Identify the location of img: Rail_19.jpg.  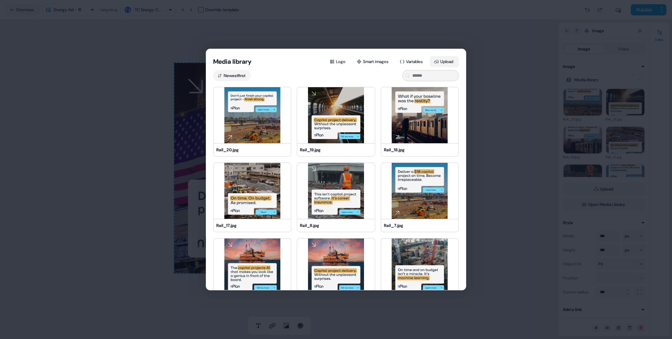
(336, 115).